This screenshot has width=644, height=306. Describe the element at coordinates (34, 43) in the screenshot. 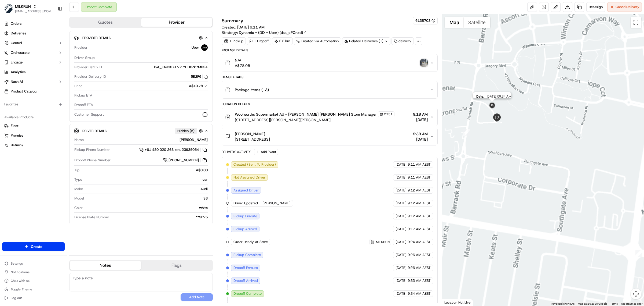

I see `button: Control` at that location.